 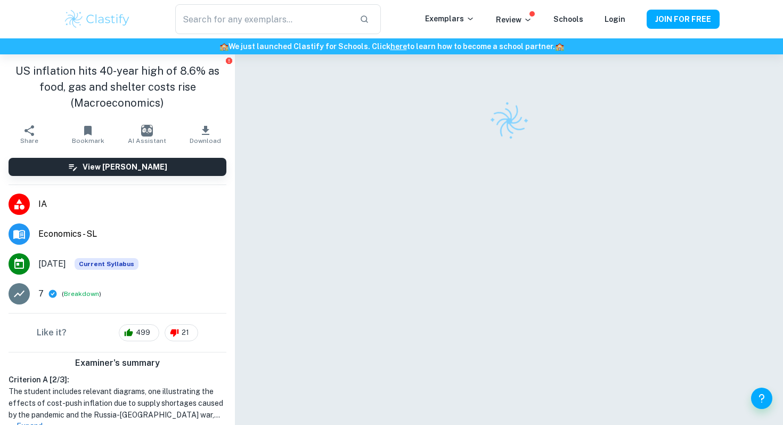 What do you see at coordinates (97, 19) in the screenshot?
I see `a: Clastify logo` at bounding box center [97, 19].